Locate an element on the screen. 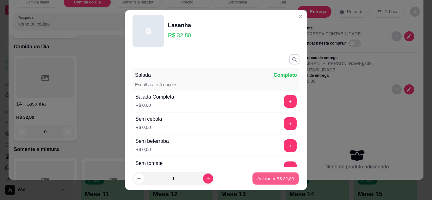 This screenshot has width=432, height=200. button: Adicionar R$ 32,80 is located at coordinates (275, 179).